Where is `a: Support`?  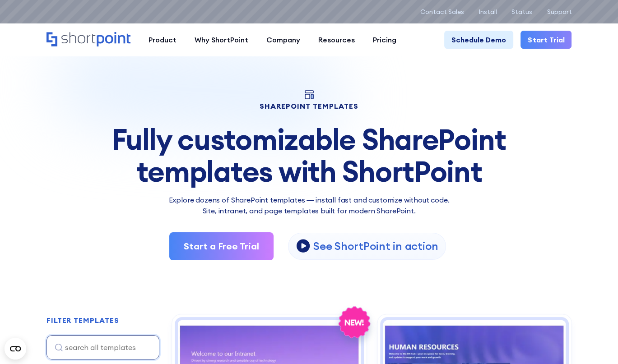
a: Support is located at coordinates (559, 12).